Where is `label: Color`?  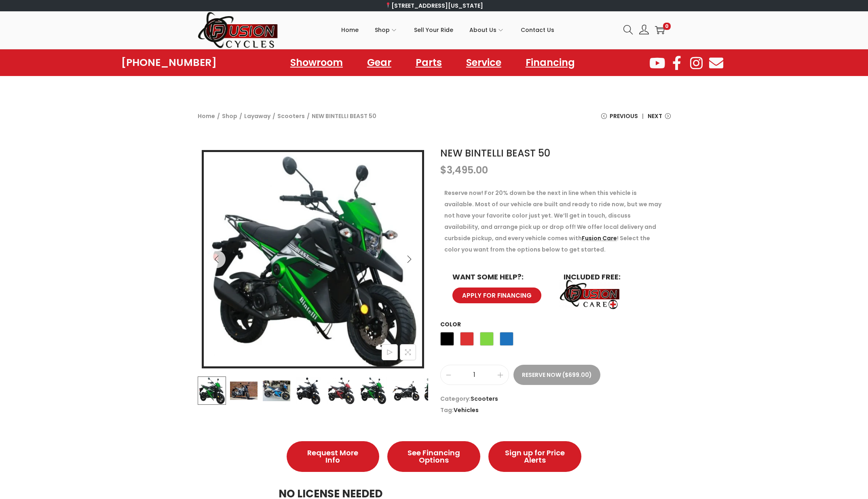 label: Color is located at coordinates (451, 325).